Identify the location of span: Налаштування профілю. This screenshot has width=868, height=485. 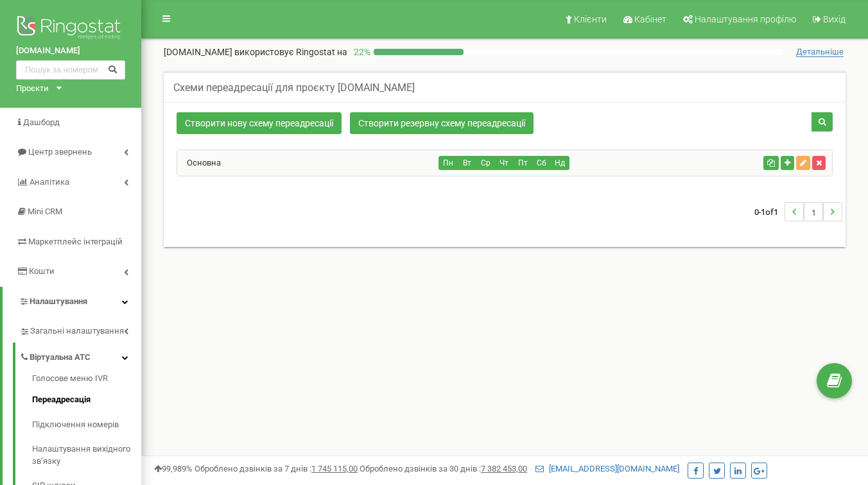
(745, 19).